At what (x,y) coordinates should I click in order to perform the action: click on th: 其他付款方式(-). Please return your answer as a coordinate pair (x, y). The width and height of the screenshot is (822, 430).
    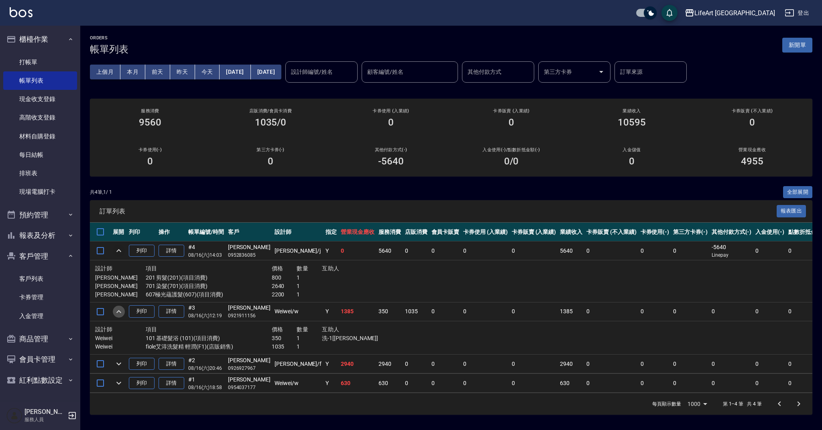
    Looking at the image, I should click on (732, 232).